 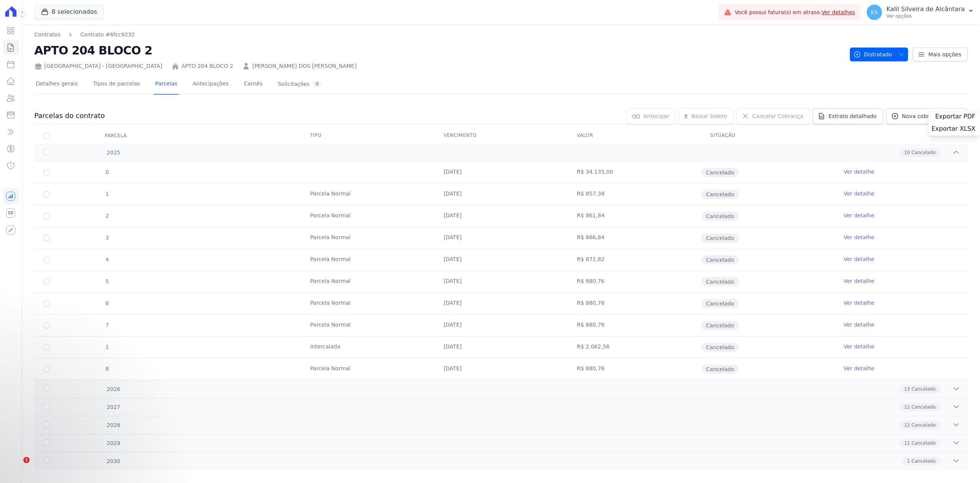 What do you see at coordinates (794, 12) in the screenshot?
I see `span: Você possui fatura(s) em atraso.` at bounding box center [794, 12].